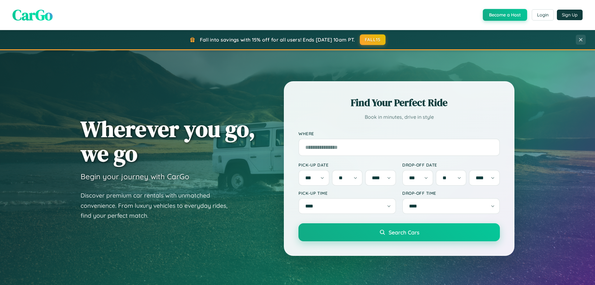 This screenshot has height=285, width=595. Describe the element at coordinates (373, 40) in the screenshot. I see `button: FALL15` at that location.